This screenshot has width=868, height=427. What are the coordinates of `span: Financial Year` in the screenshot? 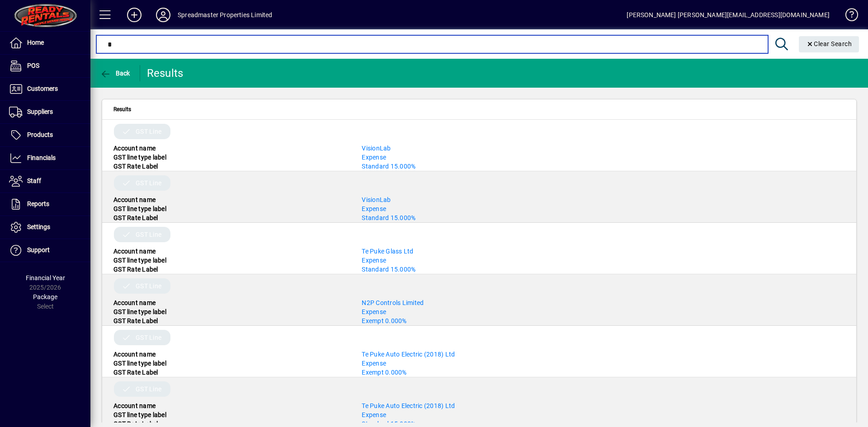 It's located at (46, 278).